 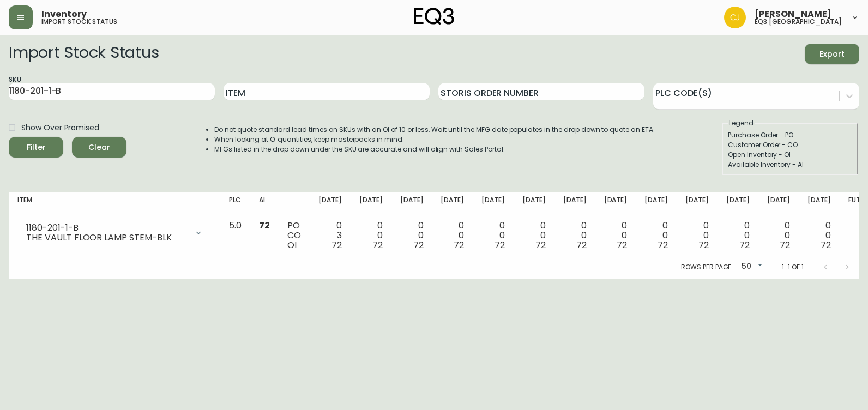 I want to click on button: Export, so click(x=832, y=54).